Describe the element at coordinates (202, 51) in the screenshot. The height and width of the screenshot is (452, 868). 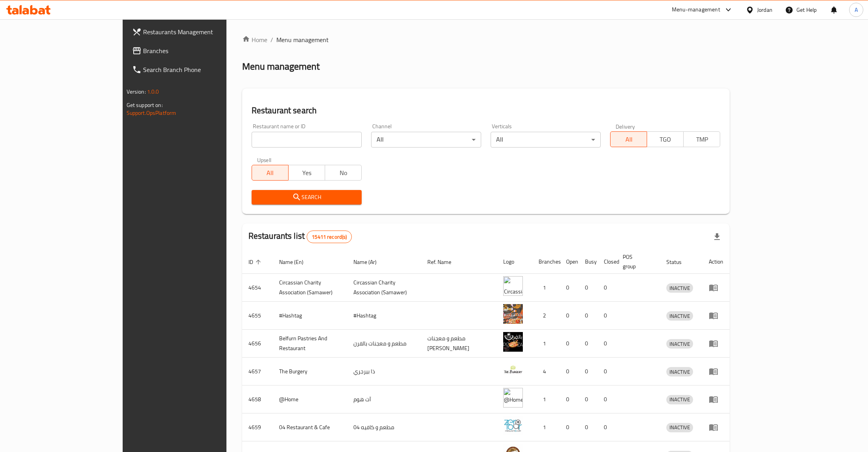
I see `span: Branches` at that location.